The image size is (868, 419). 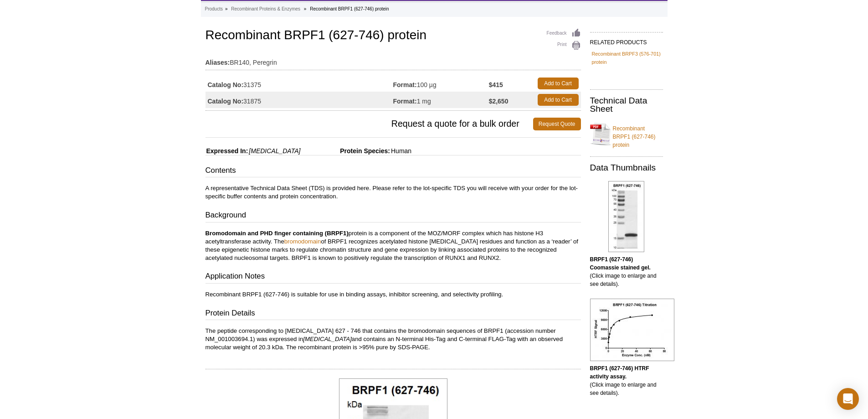 I want to click on p: Recombinant BRPF1 (627-746) is suitable for use in binding assays, inhibitor screening, and selec..., so click(x=393, y=294).